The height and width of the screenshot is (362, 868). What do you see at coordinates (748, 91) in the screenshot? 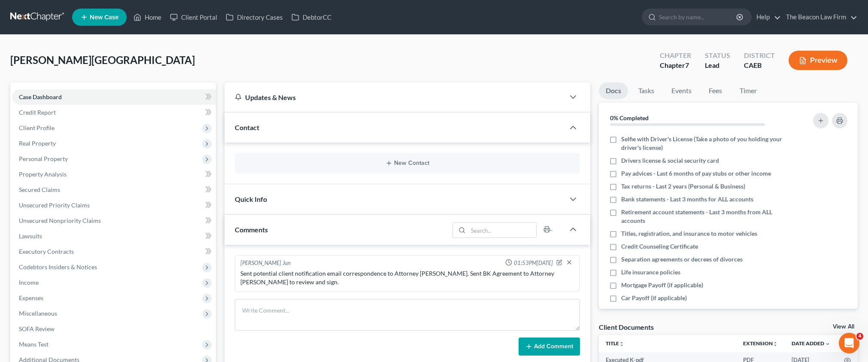
I see `a: Timer` at bounding box center [748, 91].